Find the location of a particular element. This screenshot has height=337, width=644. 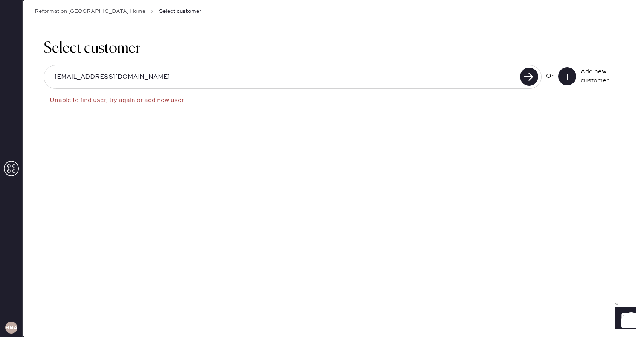

div: Or is located at coordinates (550, 77).